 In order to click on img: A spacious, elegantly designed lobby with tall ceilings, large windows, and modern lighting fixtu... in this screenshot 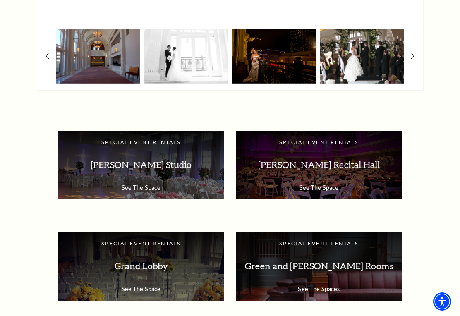, I will do `click(98, 56)`.